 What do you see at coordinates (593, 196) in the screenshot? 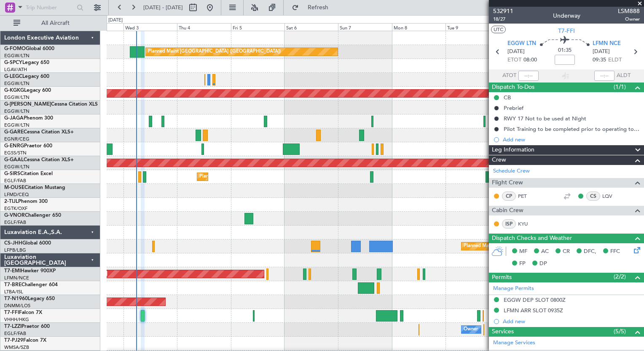
I see `div: CS` at bounding box center [593, 196].